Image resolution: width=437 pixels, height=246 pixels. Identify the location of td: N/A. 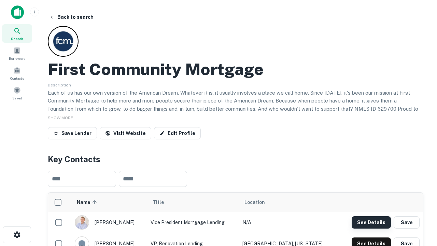
(289, 222).